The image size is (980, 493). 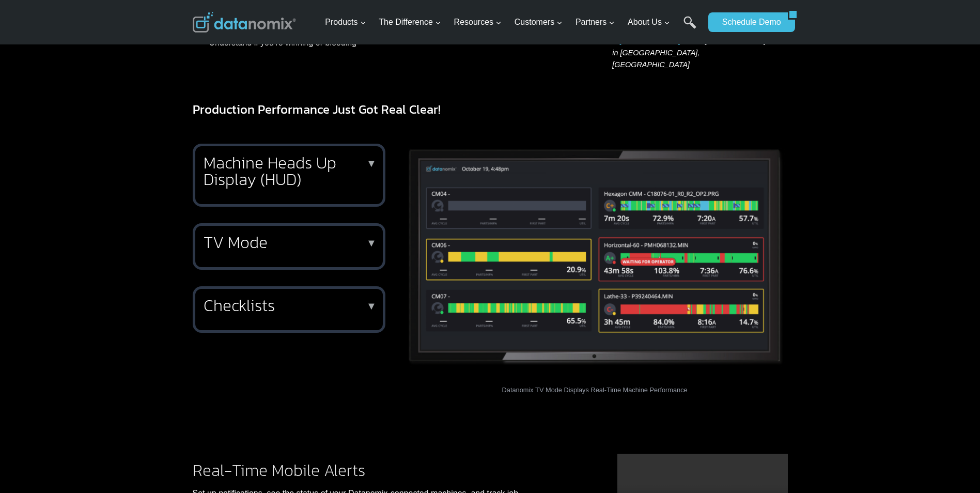 What do you see at coordinates (157, 234) in the screenshot?
I see `a: Privacy Policy` at bounding box center [157, 234].